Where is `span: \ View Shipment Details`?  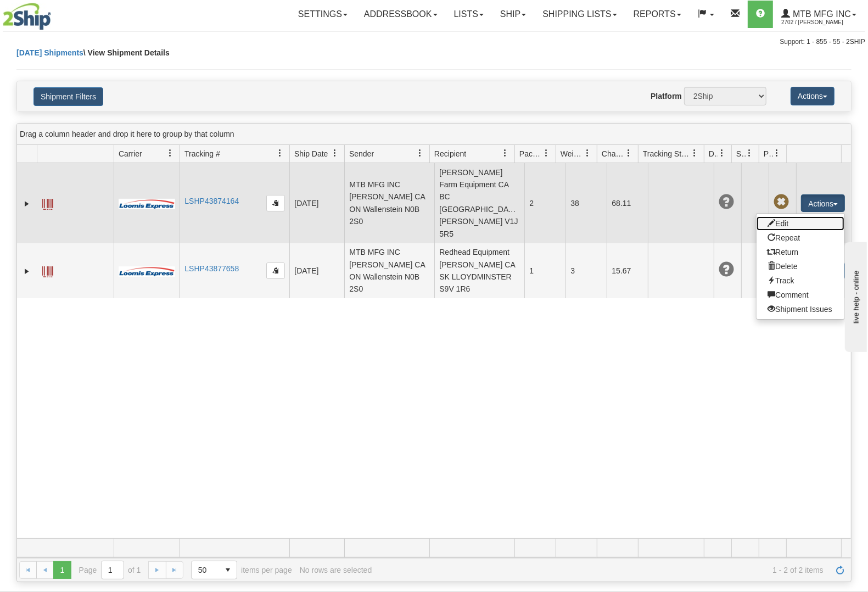 span: \ View Shipment Details is located at coordinates (126, 53).